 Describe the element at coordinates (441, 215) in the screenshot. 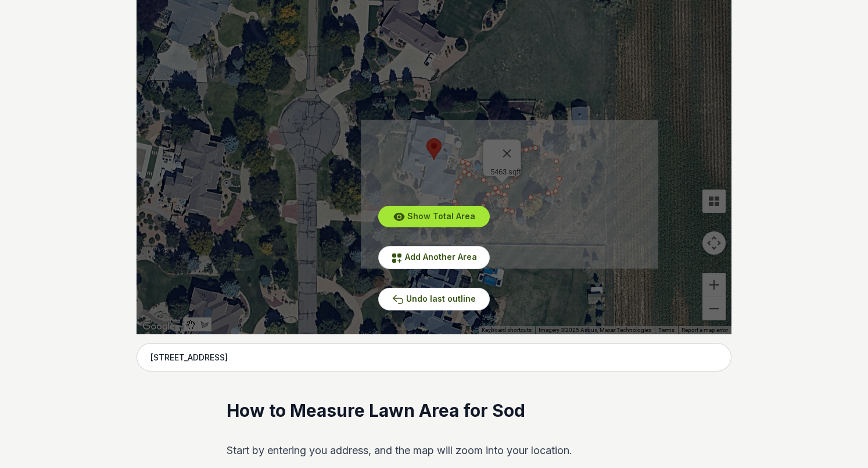

I see `span: Show Total Area` at that location.